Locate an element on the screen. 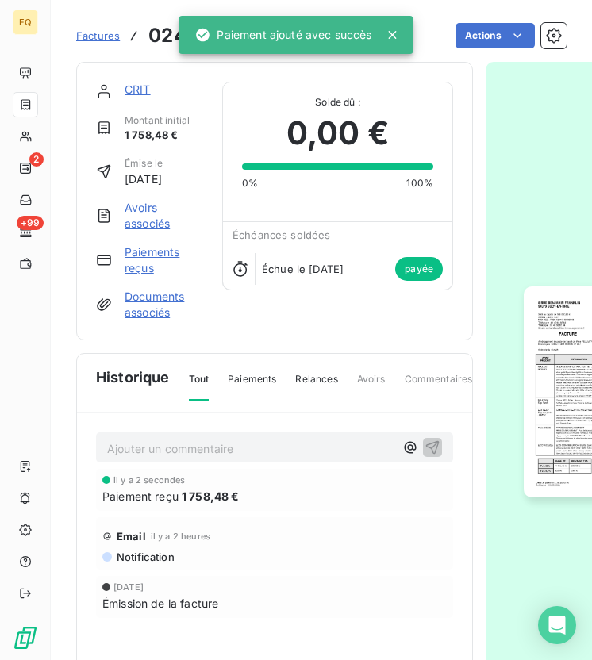  span: Email is located at coordinates (131, 536).